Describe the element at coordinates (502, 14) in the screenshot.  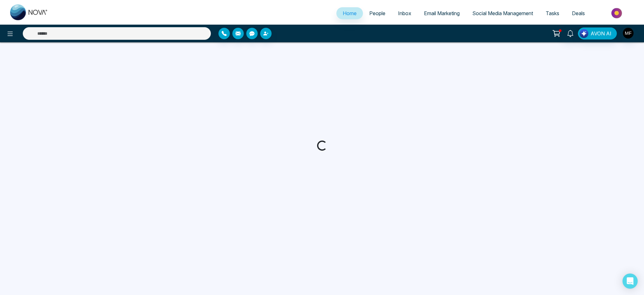
I see `a: Social Media Management` at that location.